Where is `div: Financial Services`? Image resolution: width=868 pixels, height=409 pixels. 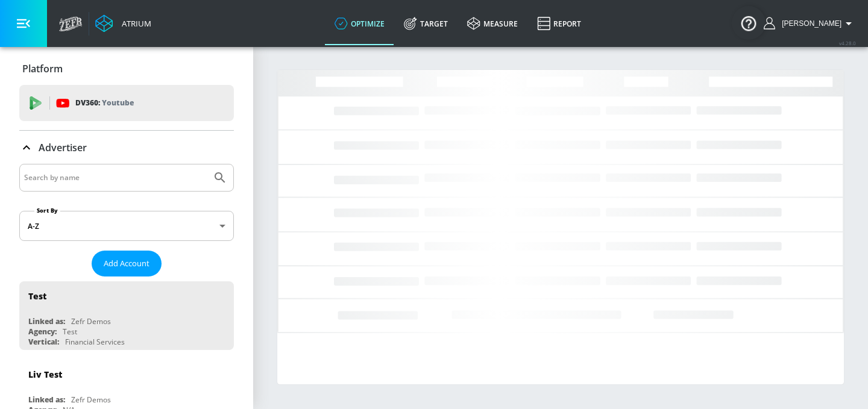
div: Financial Services is located at coordinates (95, 342).